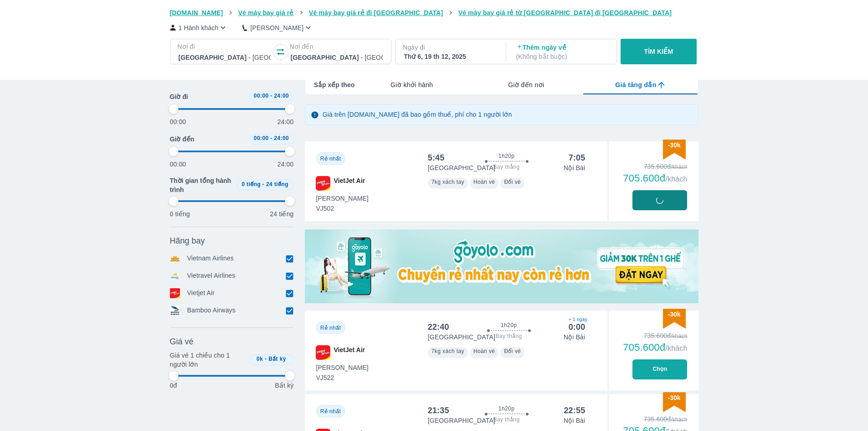 This screenshot has width=868, height=431. What do you see at coordinates (337, 46) in the screenshot?
I see `p: Nơi đến` at bounding box center [337, 46].